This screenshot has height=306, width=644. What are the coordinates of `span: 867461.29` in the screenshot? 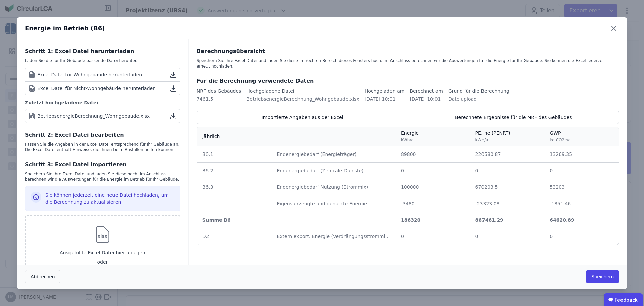 It's located at (489, 220).